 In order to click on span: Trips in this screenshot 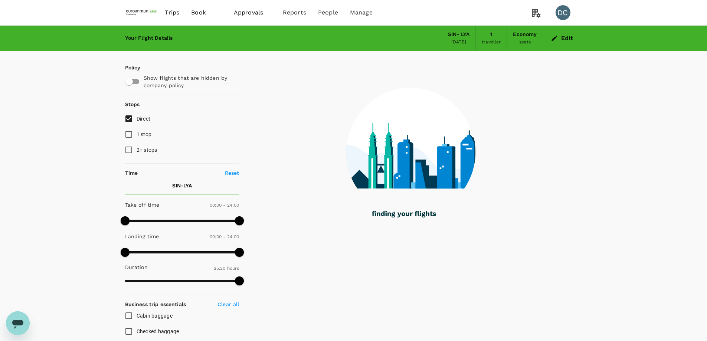, I will do `click(172, 13)`.